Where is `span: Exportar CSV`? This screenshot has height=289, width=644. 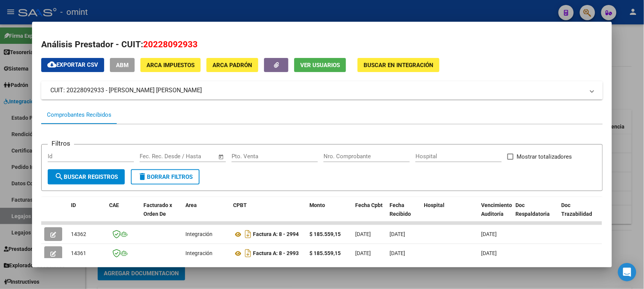 span: Exportar CSV is located at coordinates (72, 65).